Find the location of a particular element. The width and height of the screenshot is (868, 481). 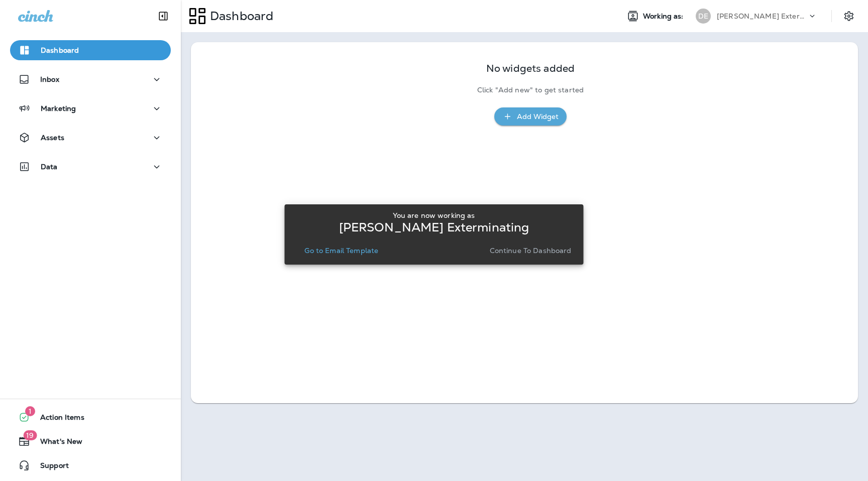

div: DE is located at coordinates (703, 16).